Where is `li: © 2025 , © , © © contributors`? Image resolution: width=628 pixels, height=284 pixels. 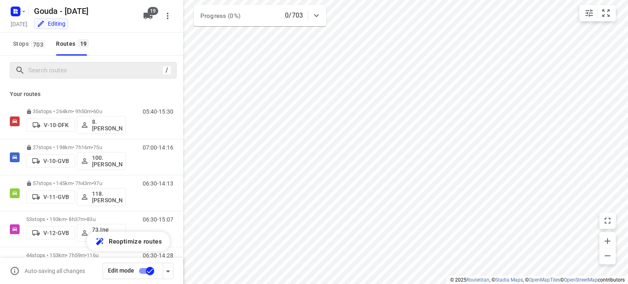 li: © 2025 , © , © © contributors is located at coordinates (537, 280).